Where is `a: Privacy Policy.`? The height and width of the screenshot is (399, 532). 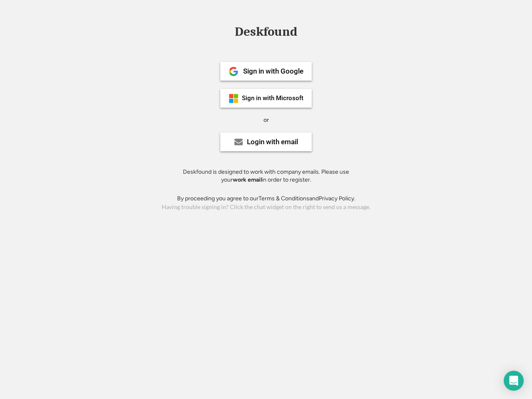
a: Privacy Policy. is located at coordinates (337, 198).